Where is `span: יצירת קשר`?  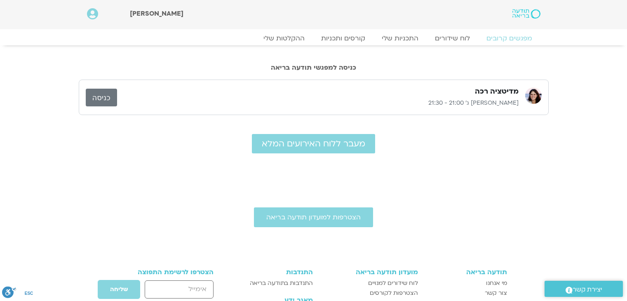
span: יצירת קשר is located at coordinates (587, 289).